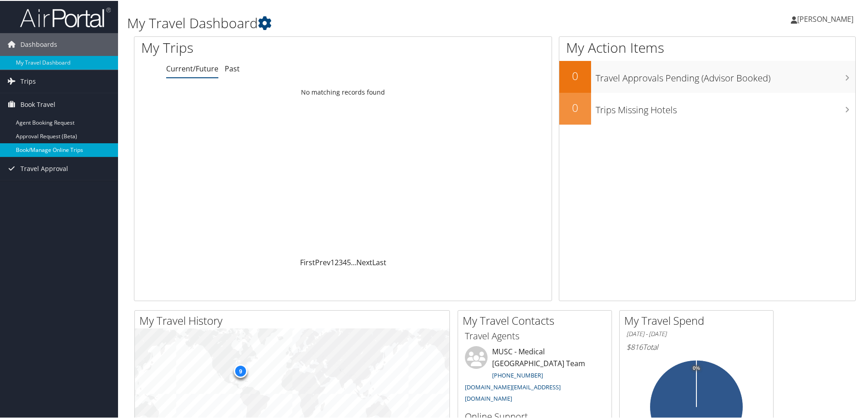  What do you see at coordinates (192, 67) in the screenshot?
I see `a: Current/Future` at bounding box center [192, 67].